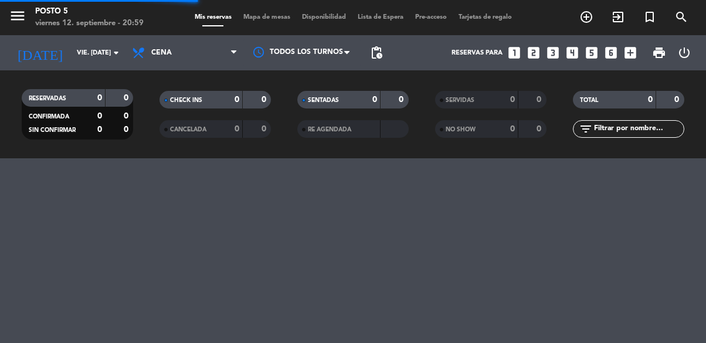 Image resolution: width=706 pixels, height=343 pixels. Describe the element at coordinates (638, 129) in the screenshot. I see `input: Filtrar por nombre...` at that location.